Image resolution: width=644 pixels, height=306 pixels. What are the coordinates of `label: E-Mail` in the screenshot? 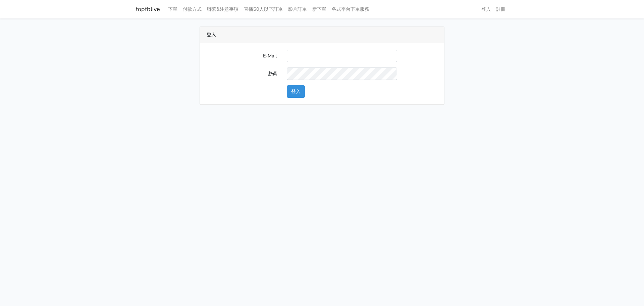 It's located at (241, 56).